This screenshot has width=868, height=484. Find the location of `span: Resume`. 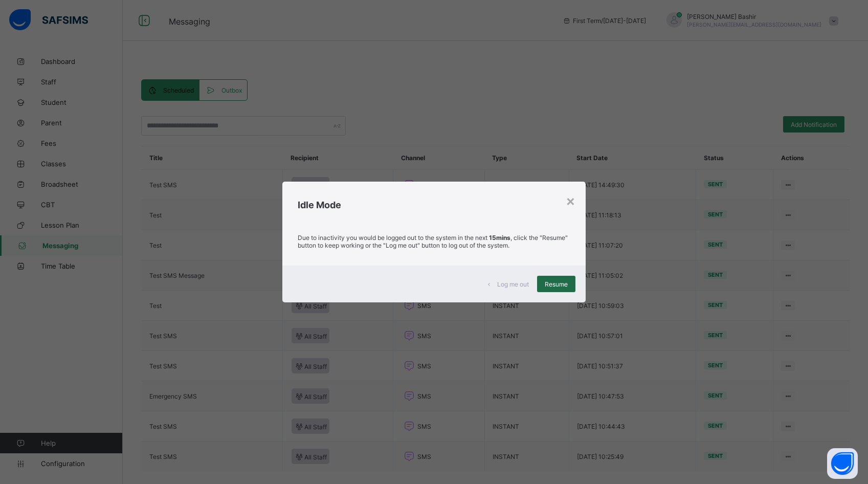

span: Resume is located at coordinates (556, 284).